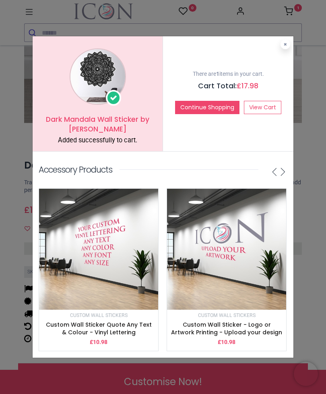  Describe the element at coordinates (218, 74) in the screenshot. I see `b: 1` at that location.